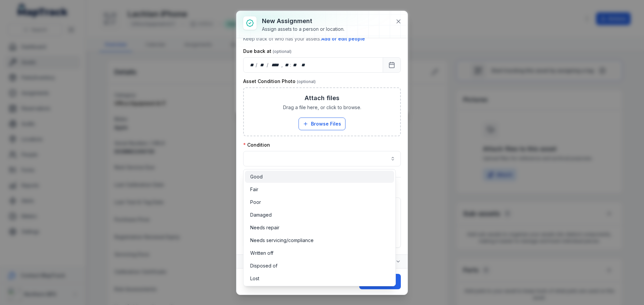 The width and height of the screenshot is (644, 305). I want to click on span: Written off, so click(262, 253).